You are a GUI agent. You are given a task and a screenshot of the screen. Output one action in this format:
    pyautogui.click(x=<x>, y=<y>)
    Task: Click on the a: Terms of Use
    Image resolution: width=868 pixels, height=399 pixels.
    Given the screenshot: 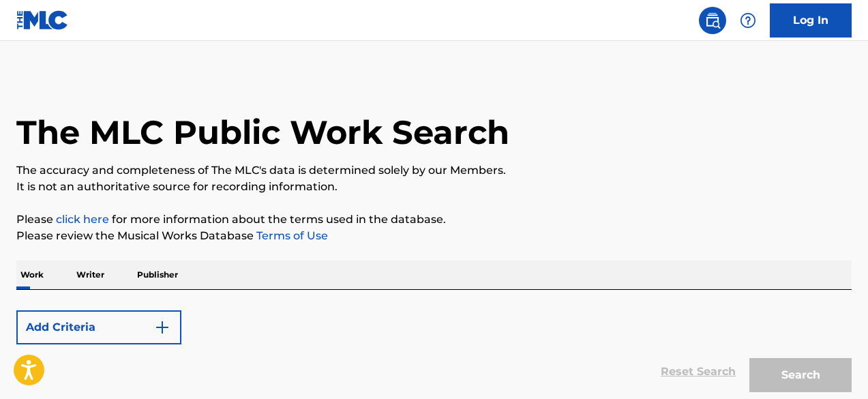 What is the action you would take?
    pyautogui.click(x=290, y=235)
    